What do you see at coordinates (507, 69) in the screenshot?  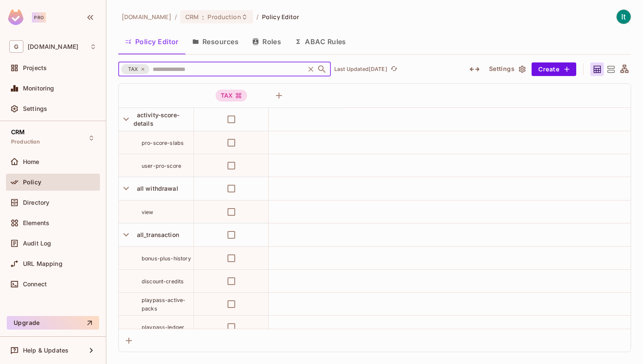 I see `button: Settings` at bounding box center [507, 69].